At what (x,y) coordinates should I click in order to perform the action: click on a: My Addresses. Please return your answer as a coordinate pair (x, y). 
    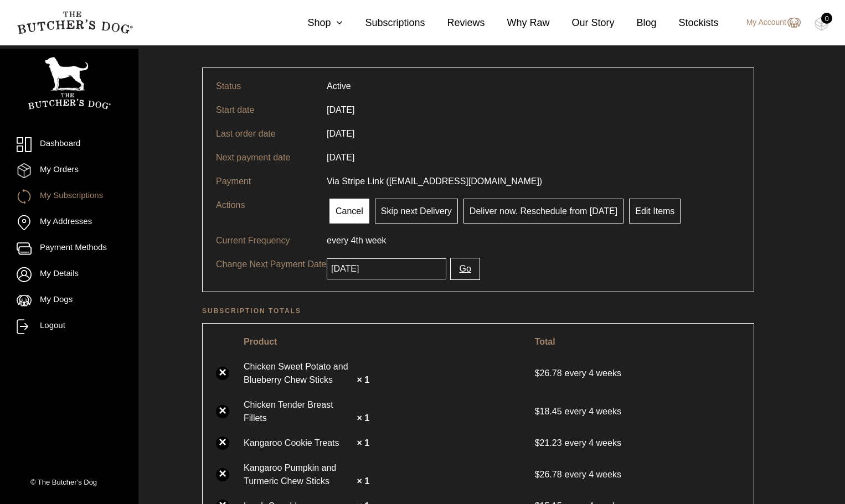
    Looking at the image, I should click on (69, 222).